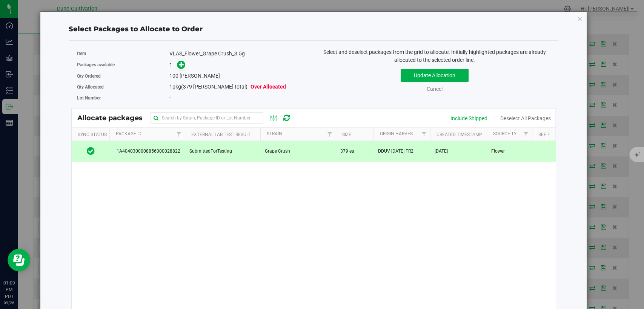  I want to click on a: Package Id, so click(128, 134).